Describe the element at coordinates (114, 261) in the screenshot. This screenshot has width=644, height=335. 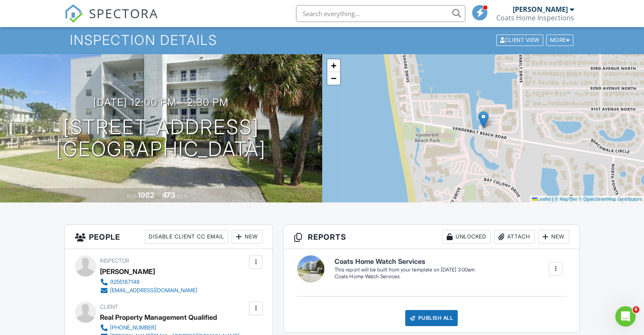
I see `span: Inspector` at that location.